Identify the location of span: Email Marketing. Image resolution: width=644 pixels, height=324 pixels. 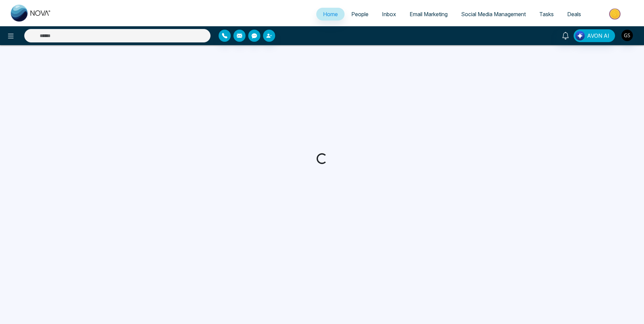
(429, 14).